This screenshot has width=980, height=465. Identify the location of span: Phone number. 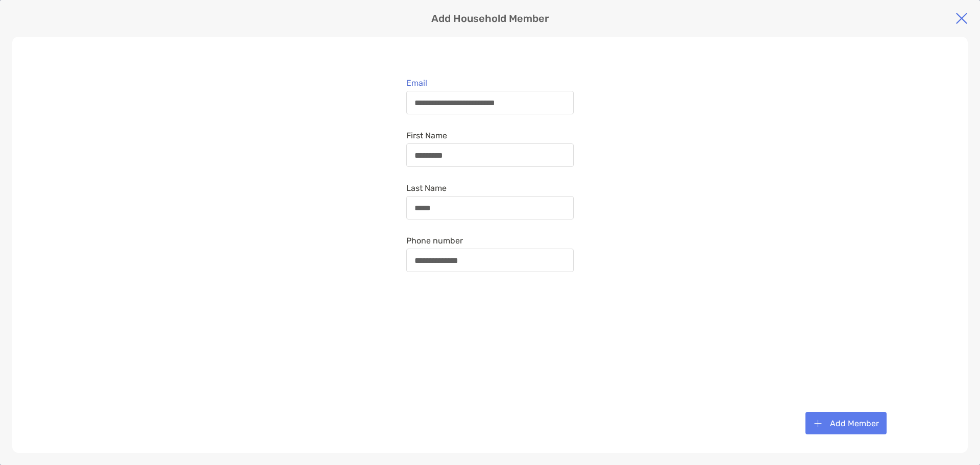
(490, 240).